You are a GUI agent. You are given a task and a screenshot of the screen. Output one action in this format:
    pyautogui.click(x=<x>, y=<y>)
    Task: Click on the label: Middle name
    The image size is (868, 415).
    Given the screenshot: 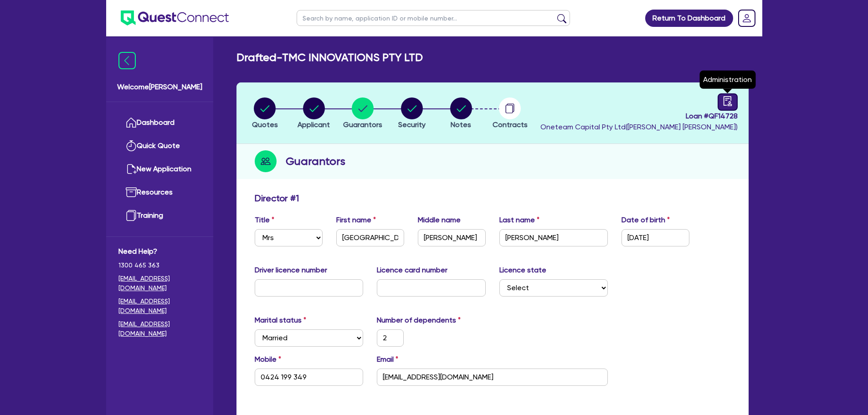 What is the action you would take?
    pyautogui.click(x=439, y=220)
    